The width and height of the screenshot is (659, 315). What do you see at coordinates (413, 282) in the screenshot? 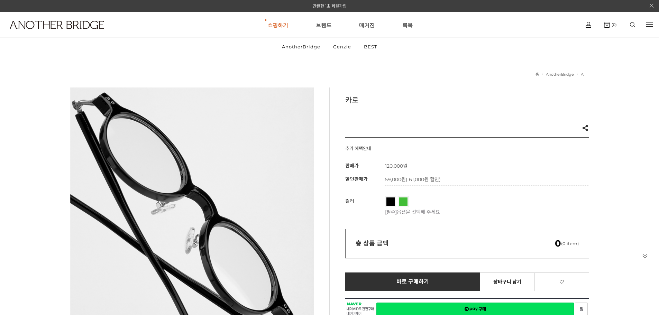
I see `span: 바로 구매하기` at bounding box center [413, 282].